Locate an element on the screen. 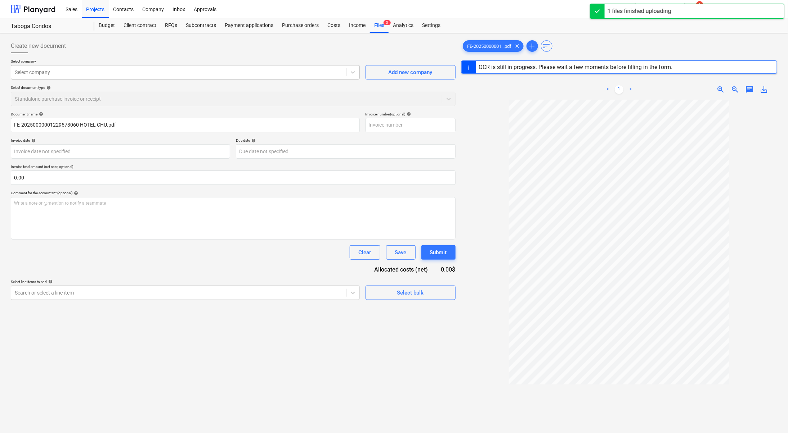 The image size is (788, 433). a: Subcontracts is located at coordinates (201, 26).